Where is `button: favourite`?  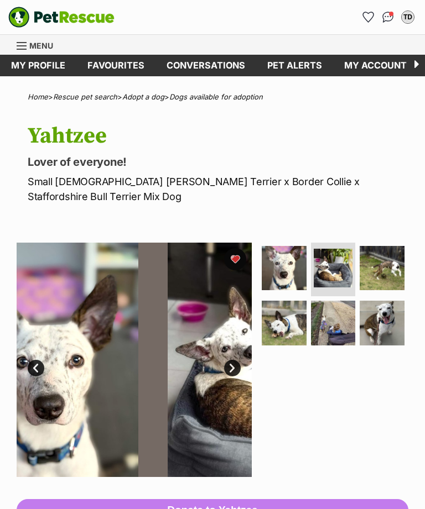 button: favourite is located at coordinates (235, 259).